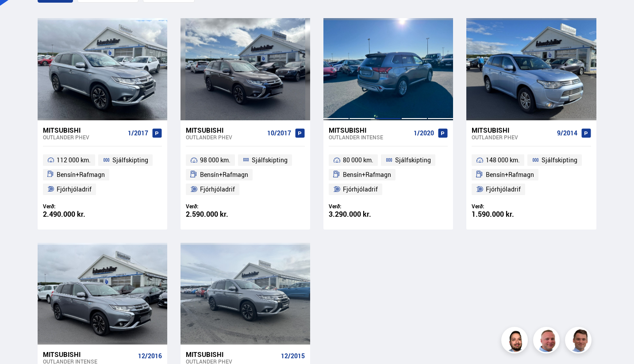  I want to click on div: 1.590.000 kr., so click(501, 214).